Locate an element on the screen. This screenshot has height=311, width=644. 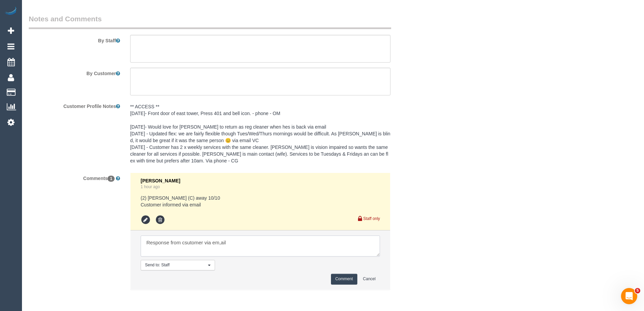
span: 1 is located at coordinates (111, 179).